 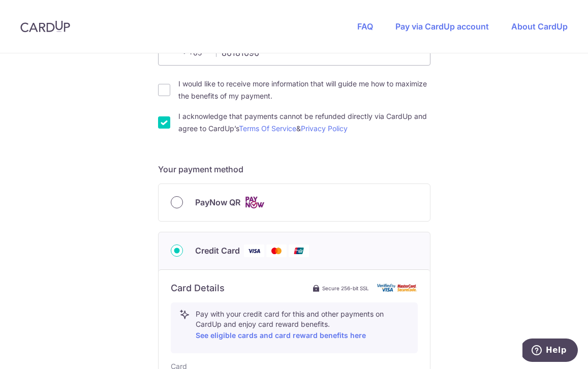 What do you see at coordinates (294, 169) in the screenshot?
I see `h5: Your payment method` at bounding box center [294, 169].